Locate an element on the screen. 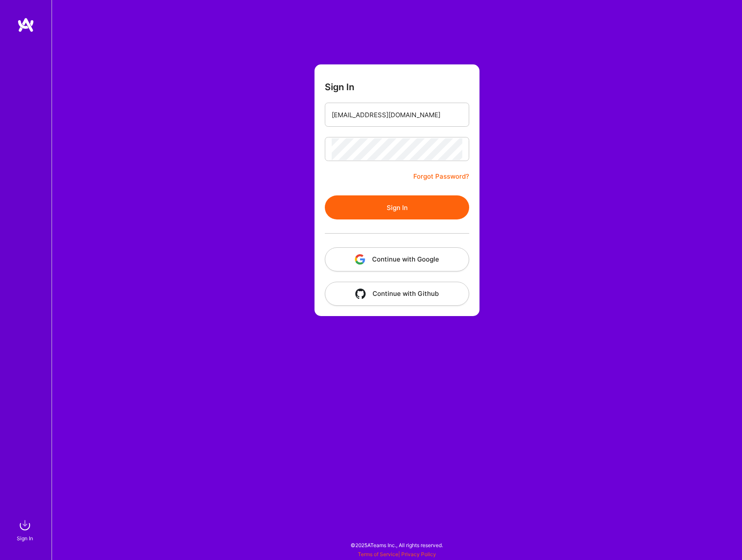  button: Sign In is located at coordinates (397, 208).